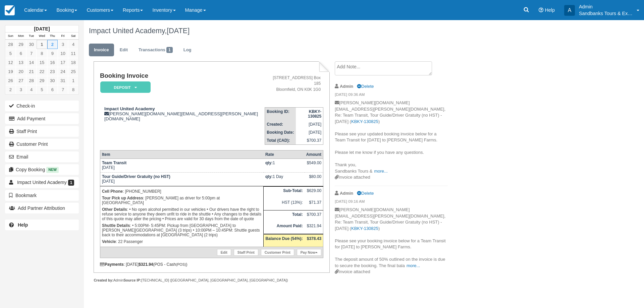 The image size is (644, 308). What do you see at coordinates (31, 36) in the screenshot?
I see `th: Tue` at bounding box center [31, 36].